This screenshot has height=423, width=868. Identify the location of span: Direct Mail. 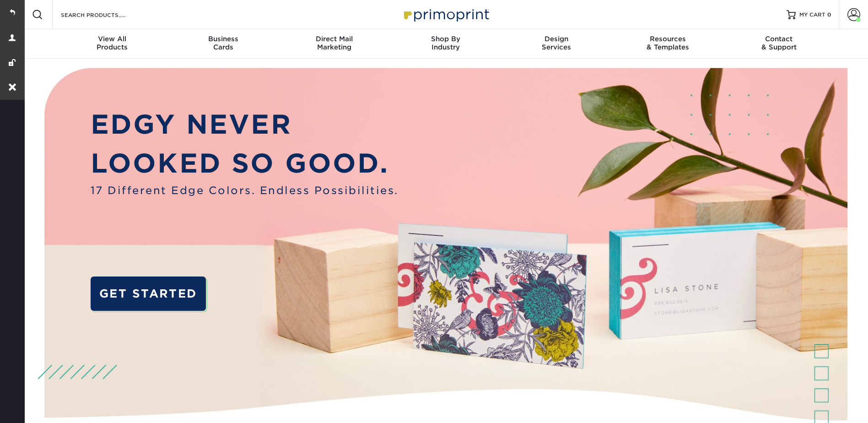
(334, 39).